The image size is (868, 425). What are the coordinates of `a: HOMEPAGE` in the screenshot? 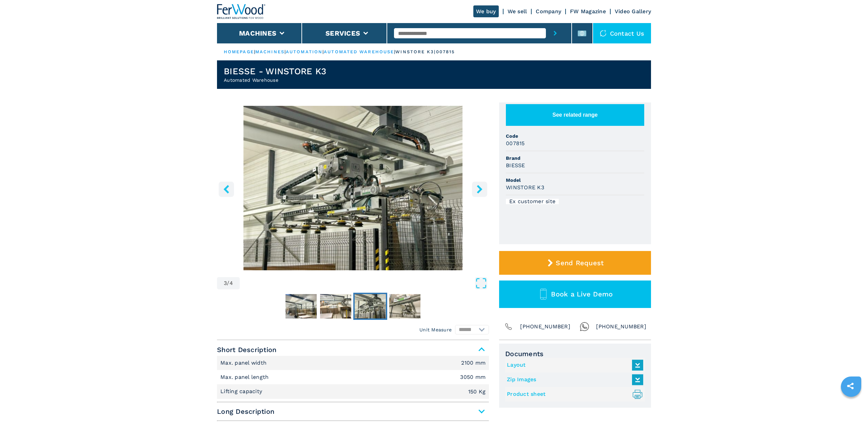 It's located at (239, 51).